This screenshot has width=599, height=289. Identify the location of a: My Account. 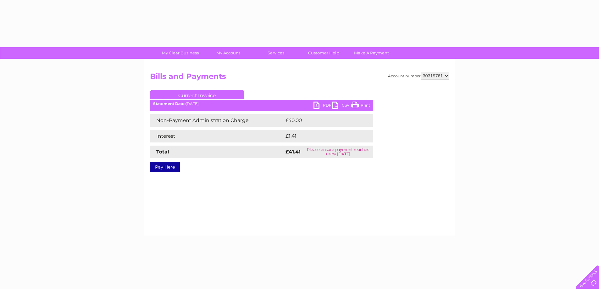
(228, 53).